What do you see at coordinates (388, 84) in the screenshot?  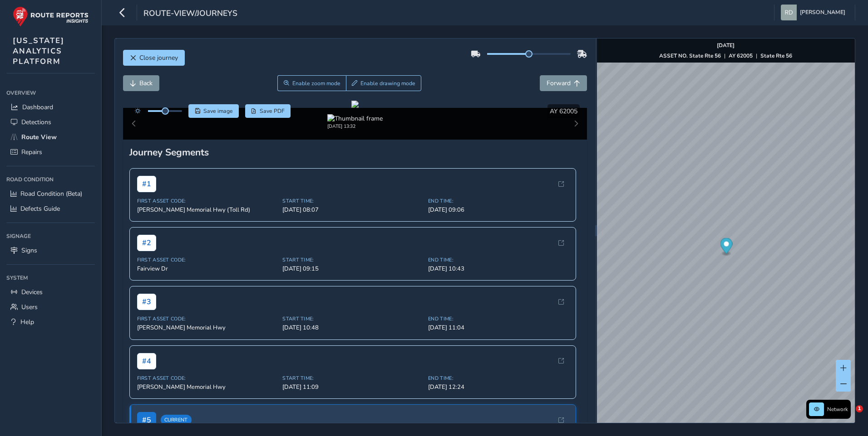 I see `span: Enable drawing mode` at bounding box center [388, 84].